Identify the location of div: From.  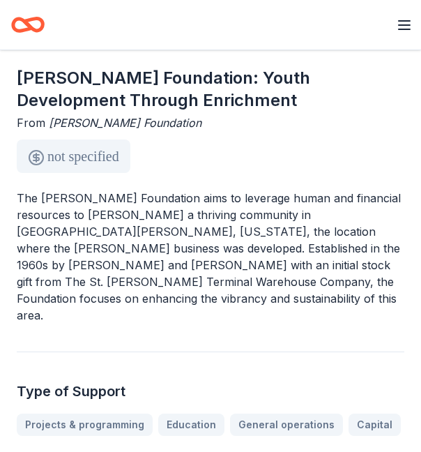
(211, 123).